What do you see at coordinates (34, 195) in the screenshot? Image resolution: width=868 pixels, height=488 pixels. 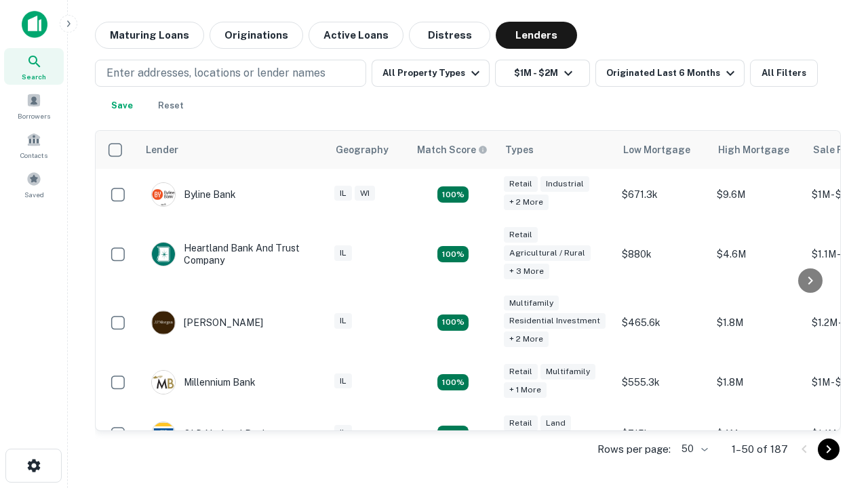 I see `span: Saved` at bounding box center [34, 195].